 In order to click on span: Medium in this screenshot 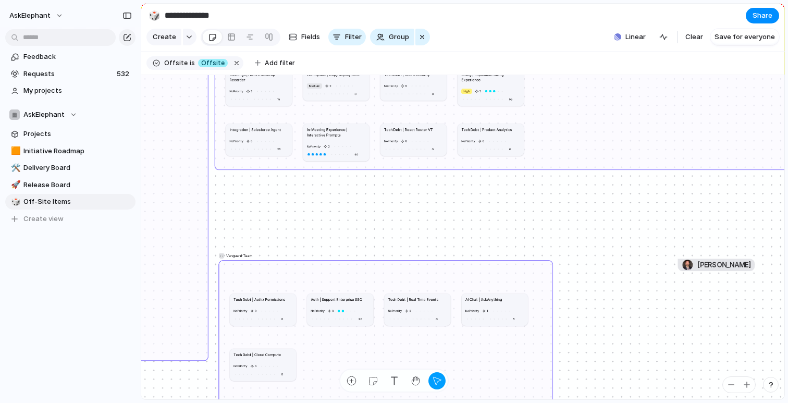, I will do `click(314, 86)`.